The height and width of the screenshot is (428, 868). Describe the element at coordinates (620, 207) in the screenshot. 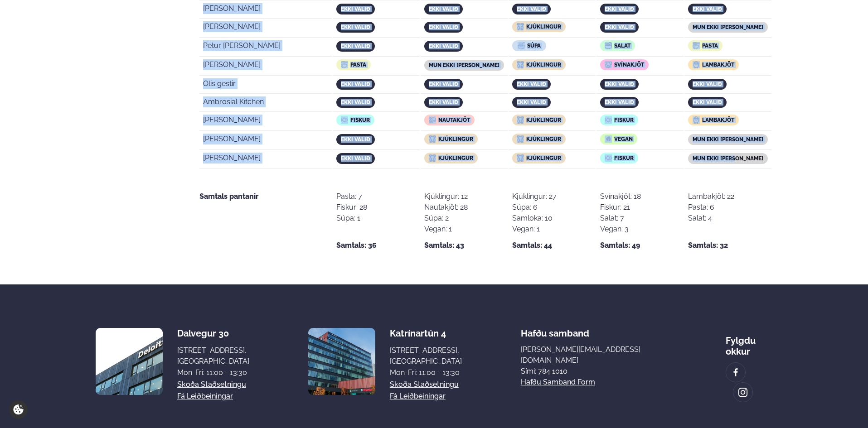

I see `div: Fiskur: 21` at that location.